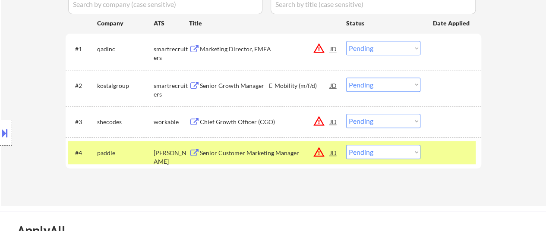 The height and width of the screenshot is (231, 546). Describe the element at coordinates (452, 23) in the screenshot. I see `div: Date Applied` at that location.